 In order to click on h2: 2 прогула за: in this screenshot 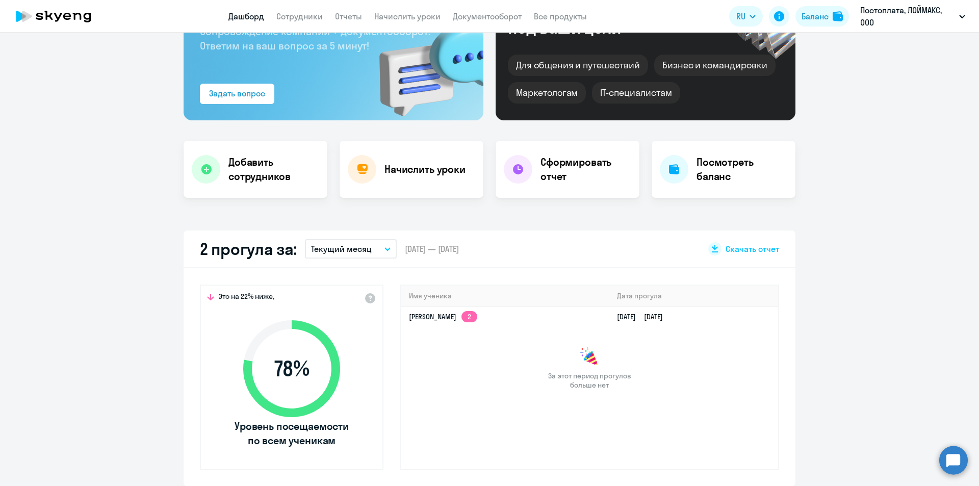, I will do `click(248, 249)`.